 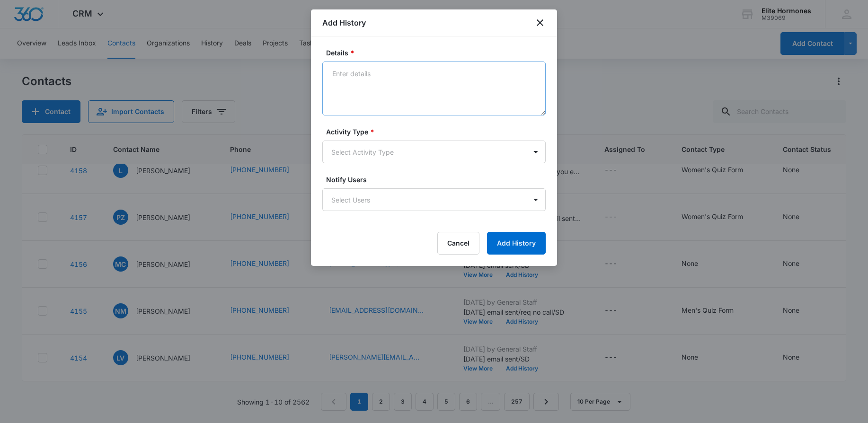 What do you see at coordinates (438, 52) in the screenshot?
I see `label: Details` at bounding box center [438, 52].